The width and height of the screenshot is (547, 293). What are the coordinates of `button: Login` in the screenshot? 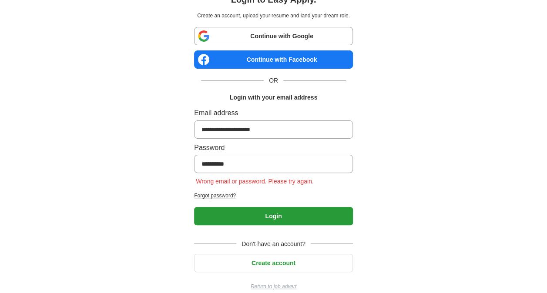 It's located at (273, 216).